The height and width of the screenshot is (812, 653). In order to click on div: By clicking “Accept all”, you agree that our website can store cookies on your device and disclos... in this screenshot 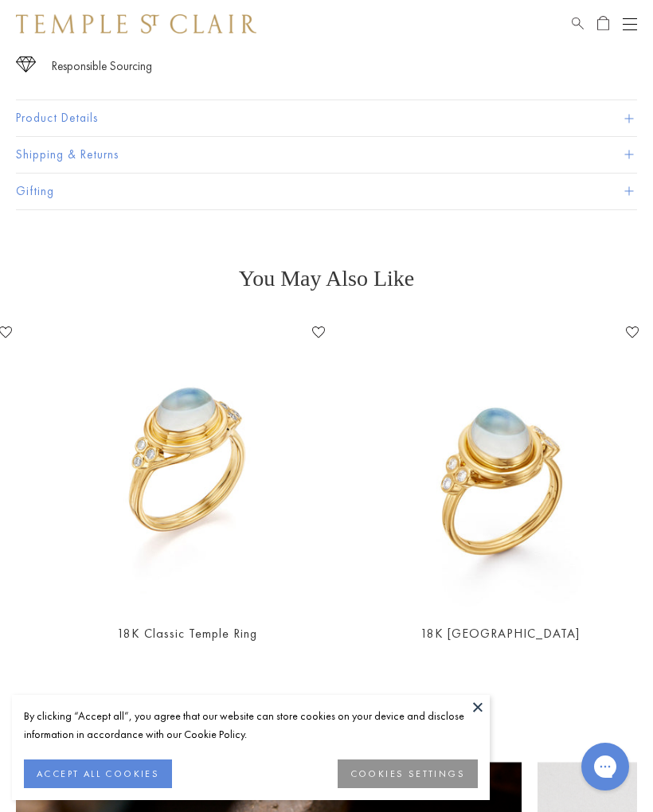, I will do `click(250, 725)`.